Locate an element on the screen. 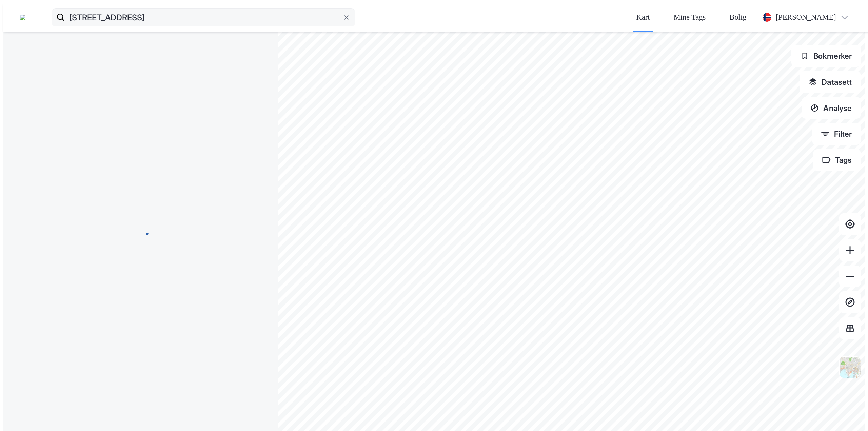 The image size is (868, 431). div: Kontrollprogram for chat is located at coordinates (851, 415).